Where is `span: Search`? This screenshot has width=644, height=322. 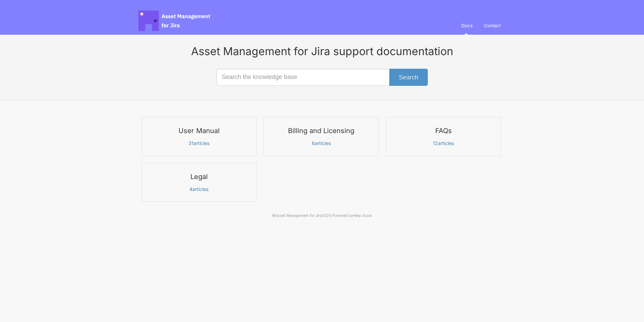 span: Search is located at coordinates (409, 77).